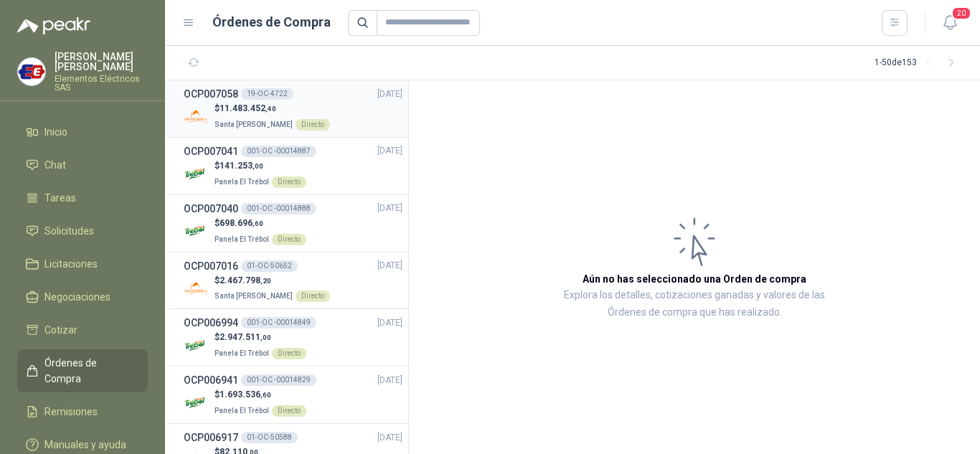 The image size is (980, 454). I want to click on div: 01-OC-50652, so click(269, 266).